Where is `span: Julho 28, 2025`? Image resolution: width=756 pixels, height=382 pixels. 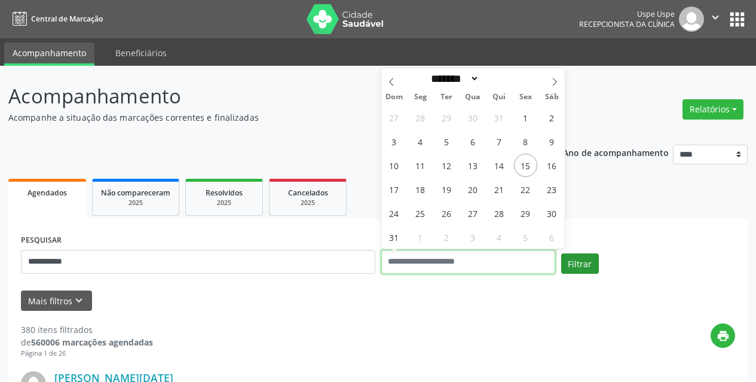
span: Julho 28, 2025 is located at coordinates (420, 117).